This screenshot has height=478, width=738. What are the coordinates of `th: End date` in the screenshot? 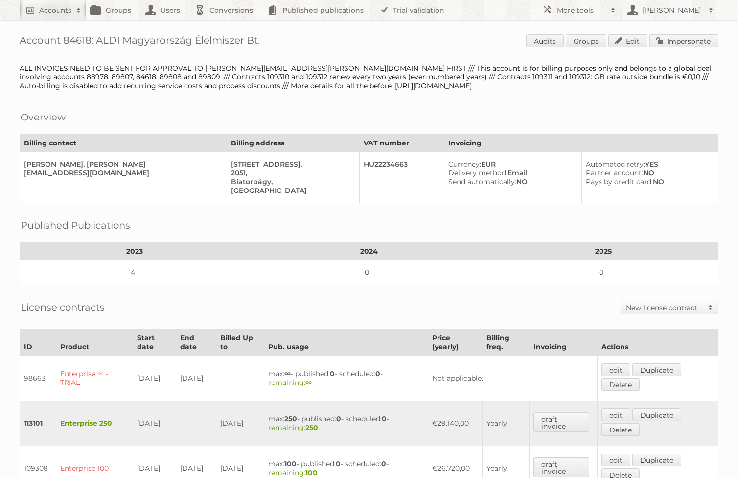 It's located at (196, 342).